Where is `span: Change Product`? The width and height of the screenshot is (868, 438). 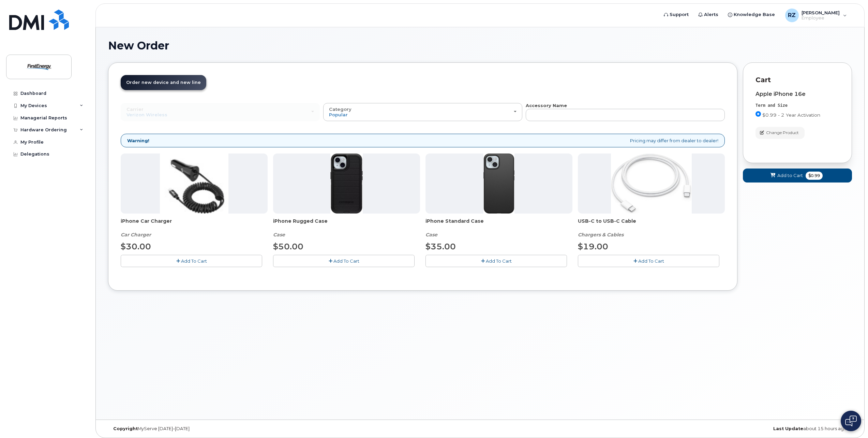 span: Change Product is located at coordinates (783, 133).